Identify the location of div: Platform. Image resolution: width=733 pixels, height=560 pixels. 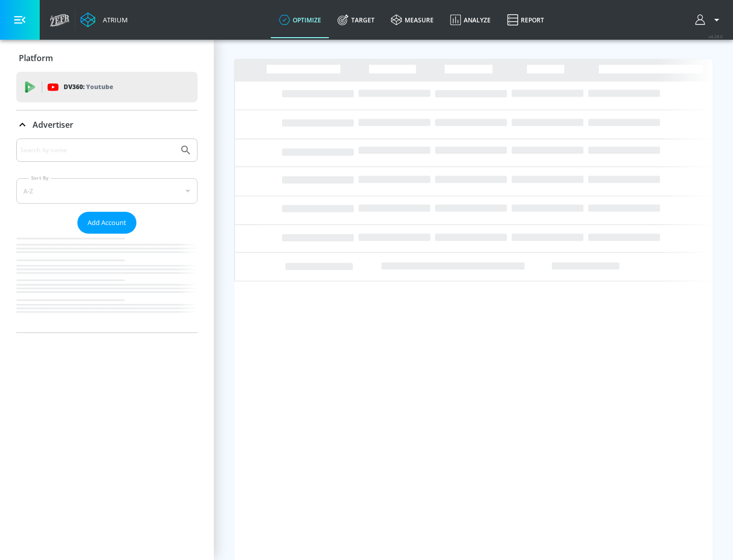
(107, 58).